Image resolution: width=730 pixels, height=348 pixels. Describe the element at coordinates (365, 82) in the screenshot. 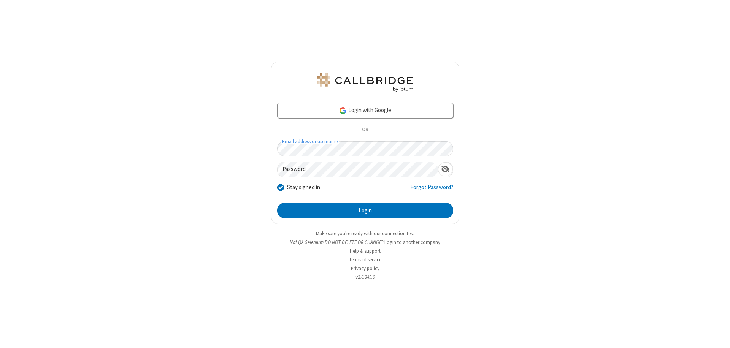

I see `img: QA Selenium DO NOT DELETE OR CHANGE` at that location.